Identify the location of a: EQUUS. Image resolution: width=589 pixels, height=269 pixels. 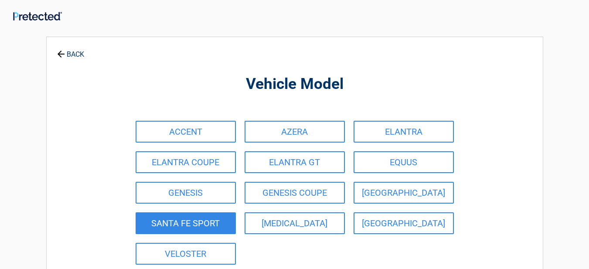
(404, 162).